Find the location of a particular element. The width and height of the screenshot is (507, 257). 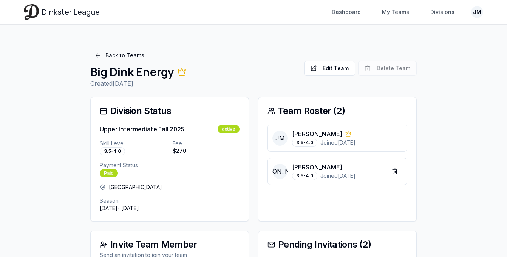

p: Skill Level is located at coordinates (133, 144).